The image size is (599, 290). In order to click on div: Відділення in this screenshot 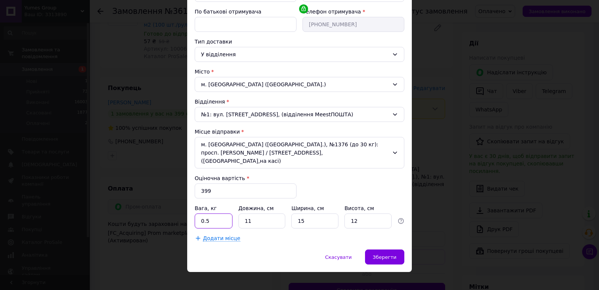, I will do `click(300, 102)`.